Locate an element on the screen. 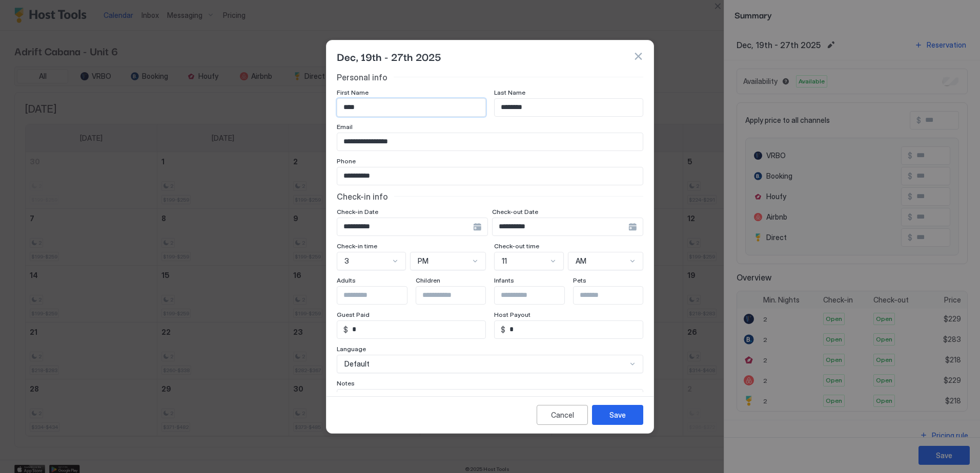 The width and height of the screenshot is (980, 473). span: Personal info is located at coordinates (362, 77).